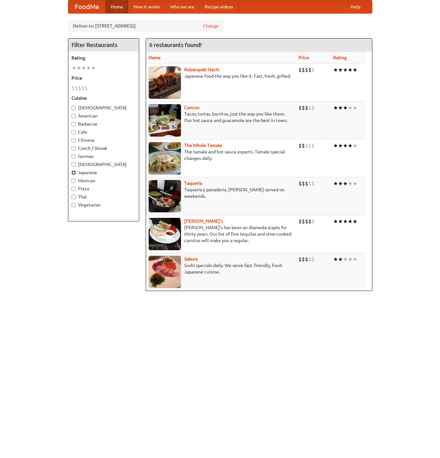 Image resolution: width=440 pixels, height=458 pixels. I want to click on input: Cafe, so click(73, 132).